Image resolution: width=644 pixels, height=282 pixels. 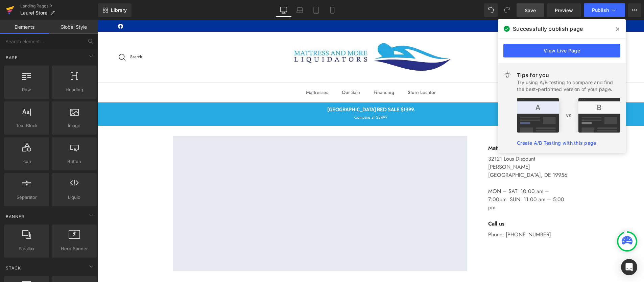 What do you see at coordinates (508, 75) in the screenshot?
I see `img: light.svg` at bounding box center [508, 75].